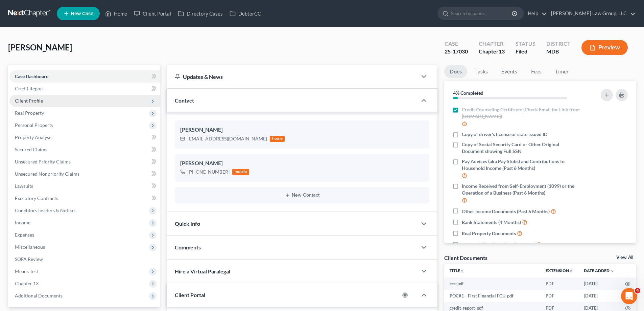 The height and width of the screenshot is (311, 644). What do you see at coordinates (188, 247) in the screenshot?
I see `span: Comments` at bounding box center [188, 247].